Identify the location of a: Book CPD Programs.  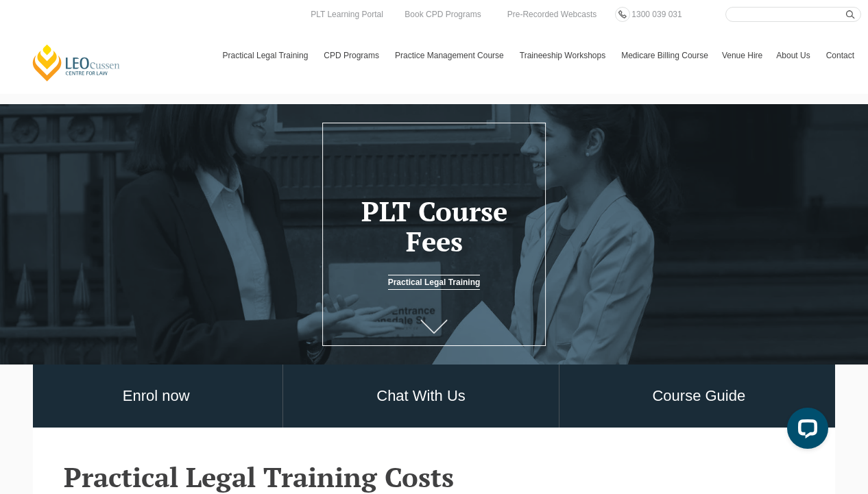
(442, 14).